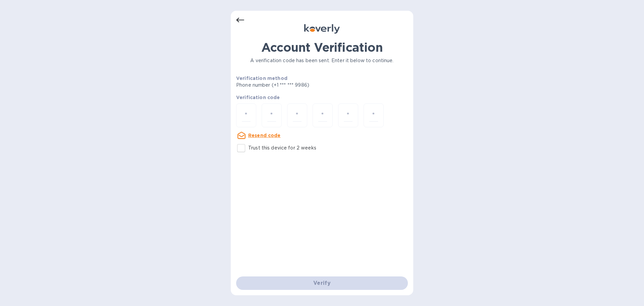 Image resolution: width=644 pixels, height=306 pixels. I want to click on p: A verification code has been sent. Enter it below to continue., so click(322, 61).